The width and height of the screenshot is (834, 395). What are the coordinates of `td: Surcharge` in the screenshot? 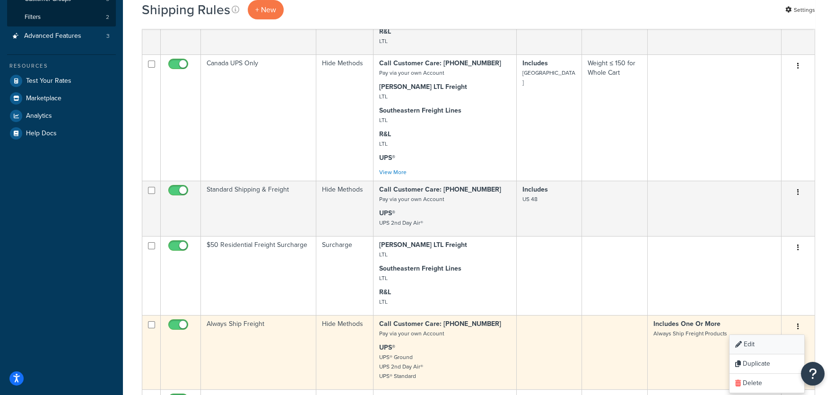 It's located at (345, 275).